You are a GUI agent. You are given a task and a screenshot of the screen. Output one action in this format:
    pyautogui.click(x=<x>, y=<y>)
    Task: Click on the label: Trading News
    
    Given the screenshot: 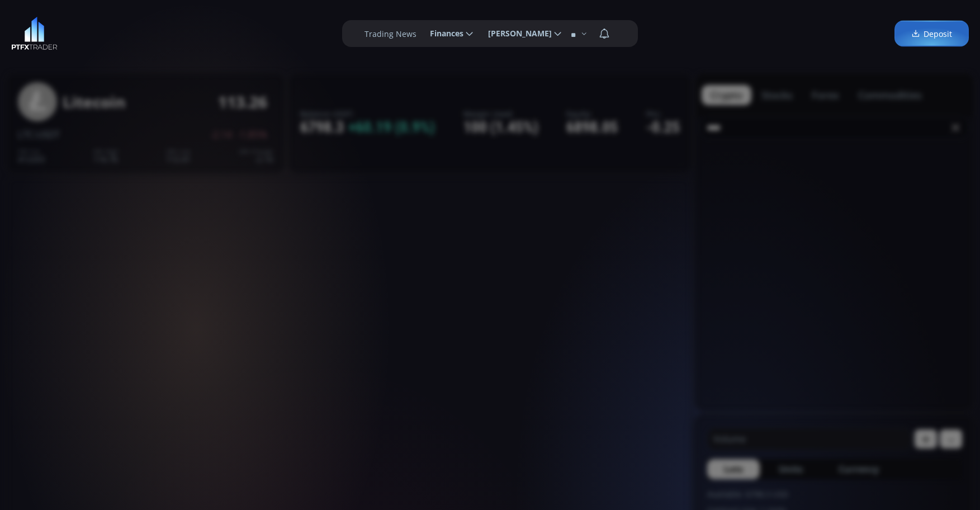 What is the action you would take?
    pyautogui.click(x=390, y=34)
    